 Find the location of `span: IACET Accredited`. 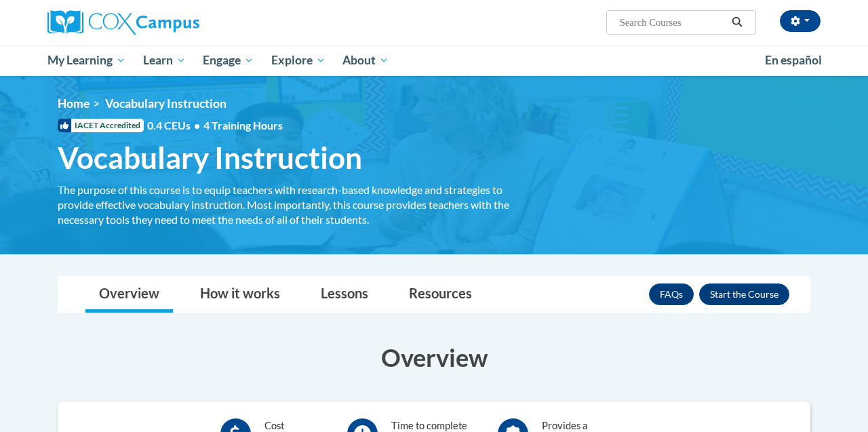

span: IACET Accredited is located at coordinates (100, 126).